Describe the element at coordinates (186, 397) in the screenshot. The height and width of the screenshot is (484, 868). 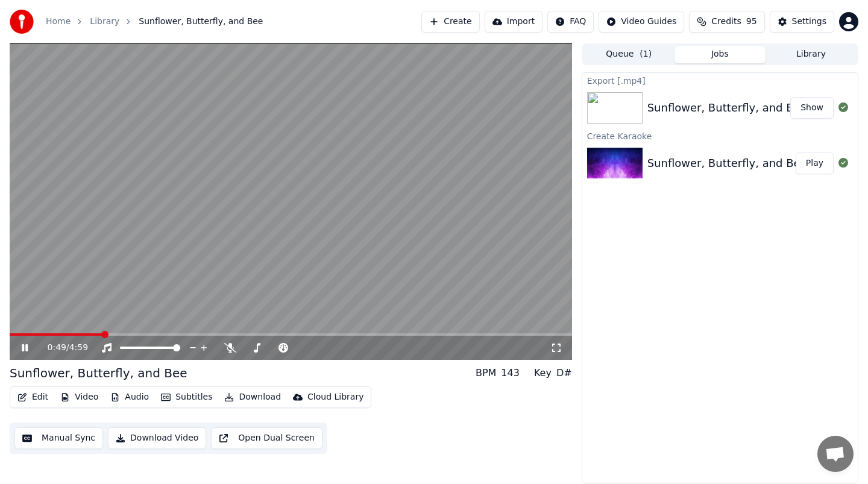
I see `button: Subtitles` at that location.